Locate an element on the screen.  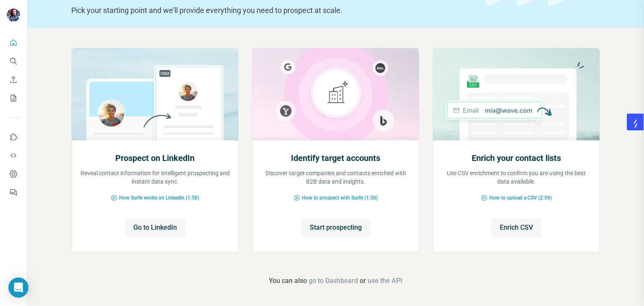
span: or is located at coordinates (363, 281).